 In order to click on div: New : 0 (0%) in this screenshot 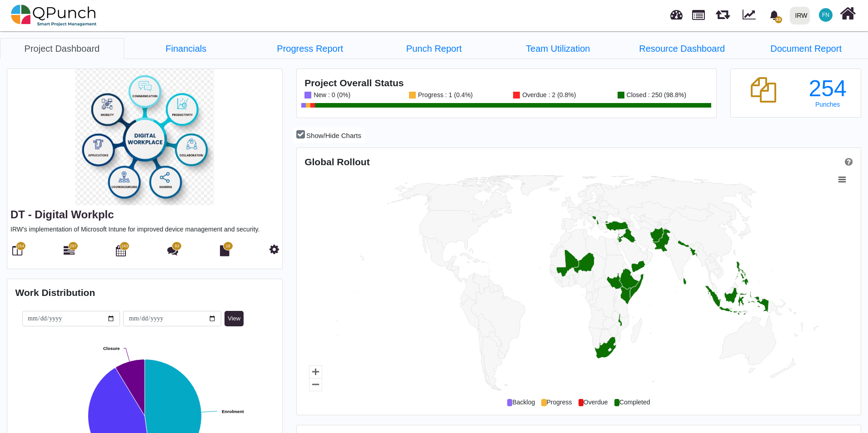, I will do `click(331, 95)`.